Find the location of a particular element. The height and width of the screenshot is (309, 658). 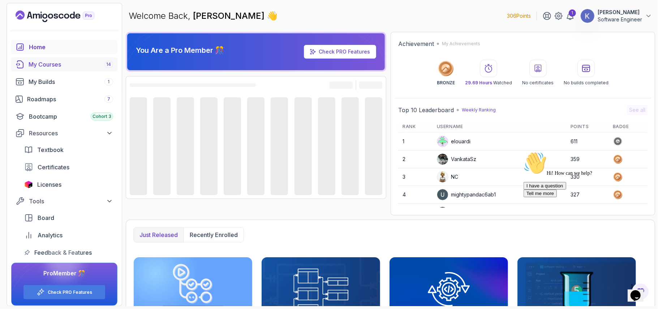

div: Resources is located at coordinates (71, 133).